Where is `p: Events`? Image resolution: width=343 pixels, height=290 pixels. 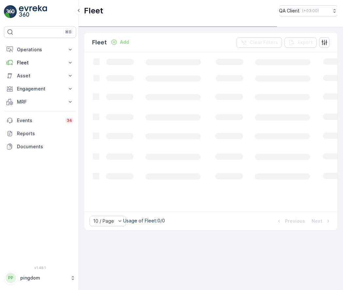 p: Events is located at coordinates (39, 121).